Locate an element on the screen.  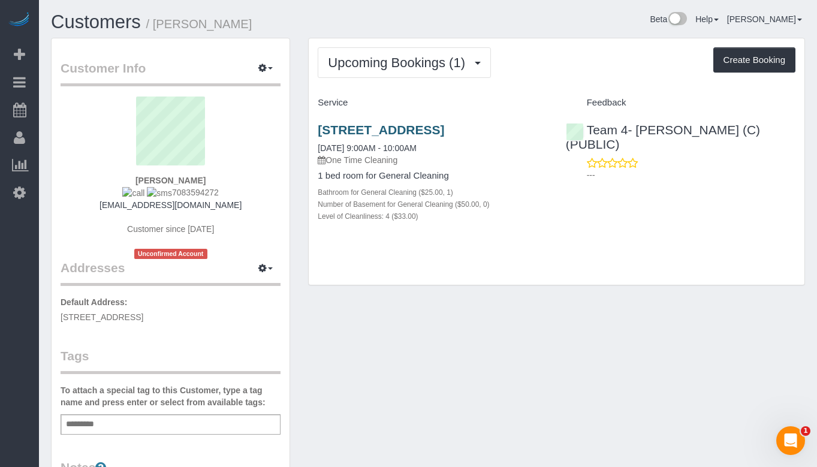
legend: Tags is located at coordinates (170, 360).